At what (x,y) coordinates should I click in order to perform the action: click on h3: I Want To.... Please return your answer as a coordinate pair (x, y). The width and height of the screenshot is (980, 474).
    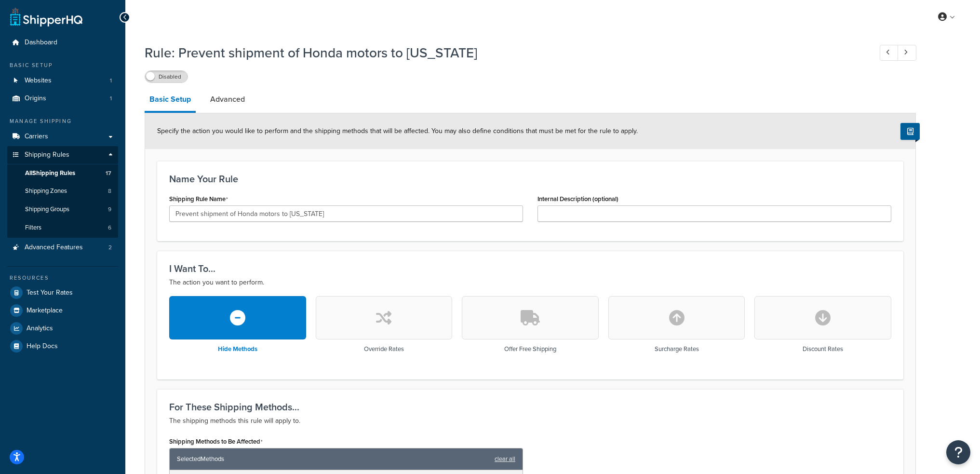
    Looking at the image, I should click on (531, 268).